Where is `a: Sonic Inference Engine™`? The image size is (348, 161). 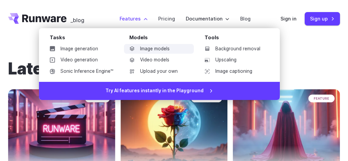 a: Sonic Inference Engine™ is located at coordinates (81, 72).